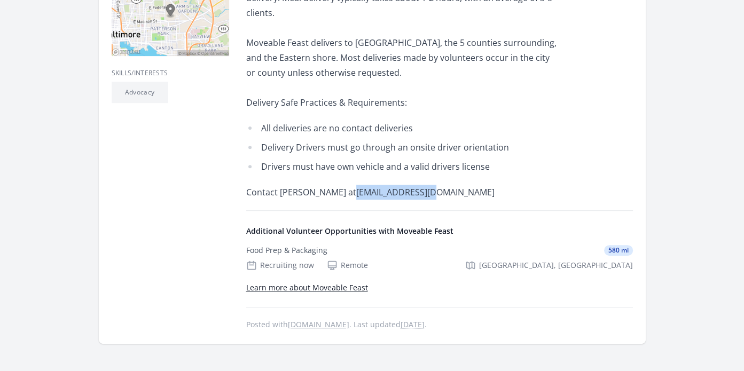 Image resolution: width=744 pixels, height=371 pixels. Describe the element at coordinates (439, 231) in the screenshot. I see `h4: Additional Volunteer Opportunities with Moveable Feast` at that location.